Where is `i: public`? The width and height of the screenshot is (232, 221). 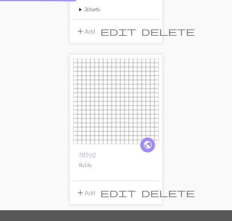
i: public is located at coordinates (148, 145).